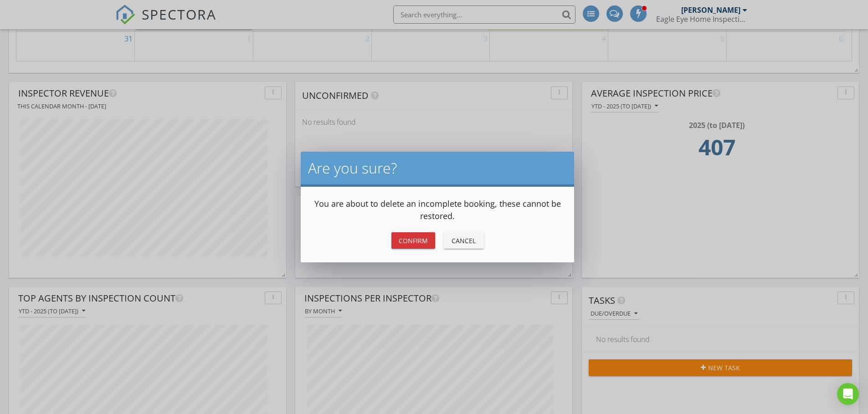  Describe the element at coordinates (413, 240) in the screenshot. I see `div: Confirm` at that location.